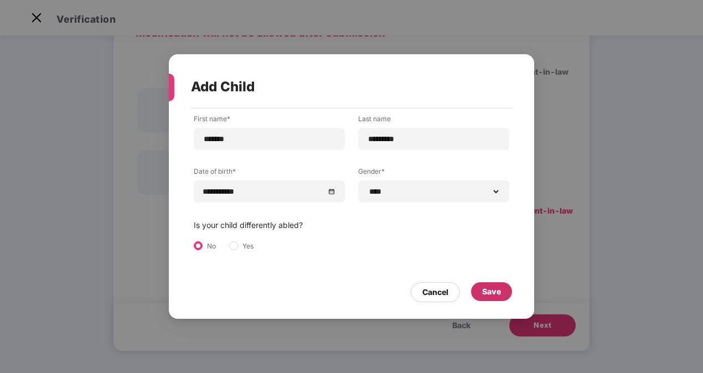 This screenshot has height=373, width=703. Describe the element at coordinates (248, 225) in the screenshot. I see `label: Is your child differently abled?` at that location.